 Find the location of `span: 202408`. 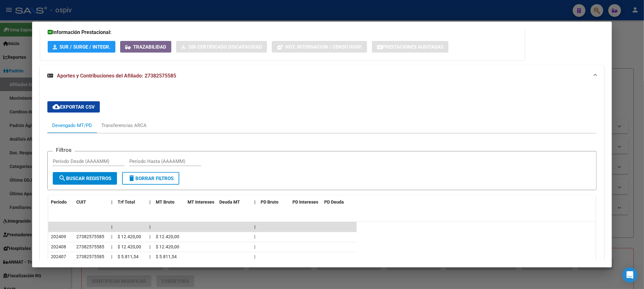

span: 202408 is located at coordinates (58, 247).